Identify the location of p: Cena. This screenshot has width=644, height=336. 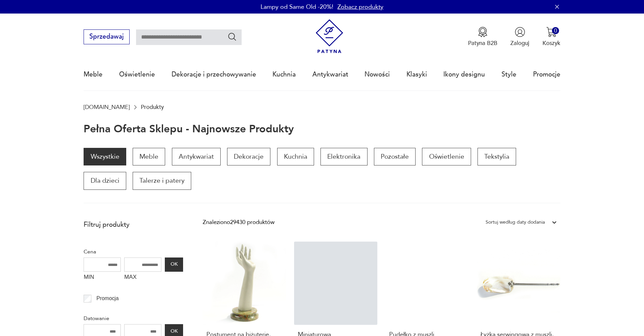
(133, 252).